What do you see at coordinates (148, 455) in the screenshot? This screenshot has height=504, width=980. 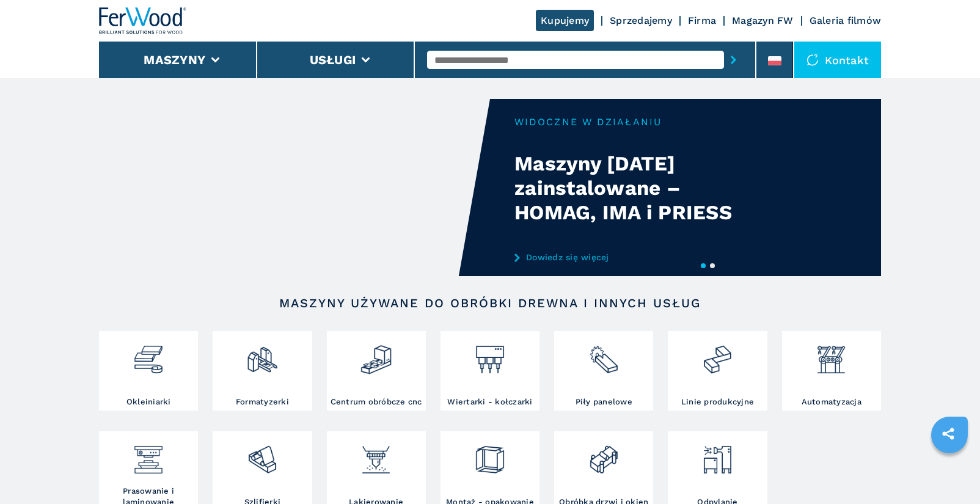 I see `img: pressa-strettoia.png` at bounding box center [148, 455].